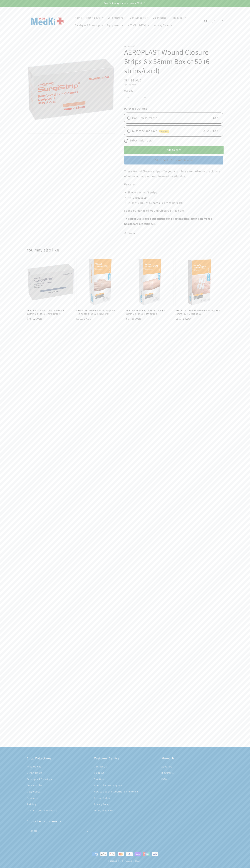  Describe the element at coordinates (174, 150) in the screenshot. I see `button: Add to cart` at that location.